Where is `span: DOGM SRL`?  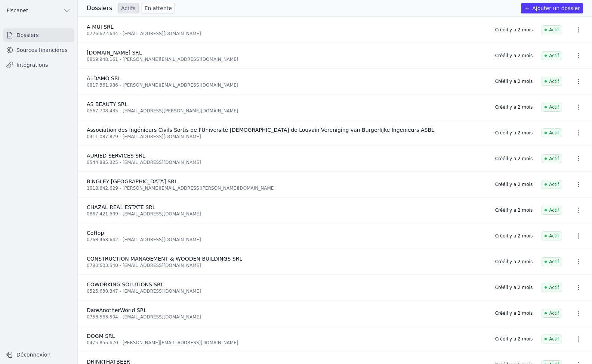 span: DOGM SRL is located at coordinates (101, 336).